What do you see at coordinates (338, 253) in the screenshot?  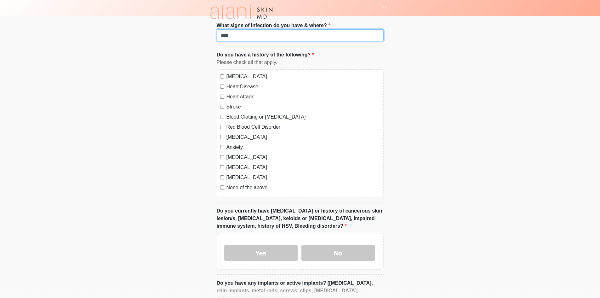 I see `label: No` at bounding box center [338, 253].